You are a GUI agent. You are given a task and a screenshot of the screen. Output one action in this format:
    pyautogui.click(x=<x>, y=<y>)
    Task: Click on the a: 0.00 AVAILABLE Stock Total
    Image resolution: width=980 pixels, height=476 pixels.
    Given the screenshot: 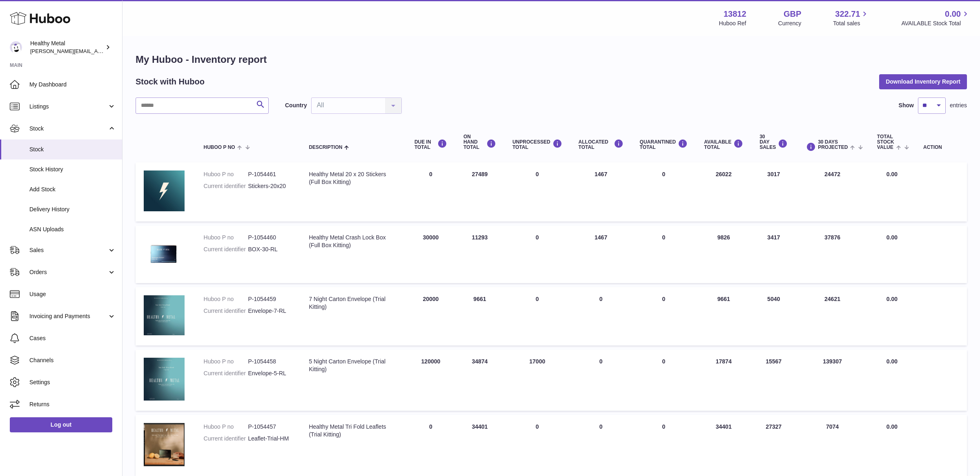 What is the action you would take?
    pyautogui.click(x=936, y=18)
    